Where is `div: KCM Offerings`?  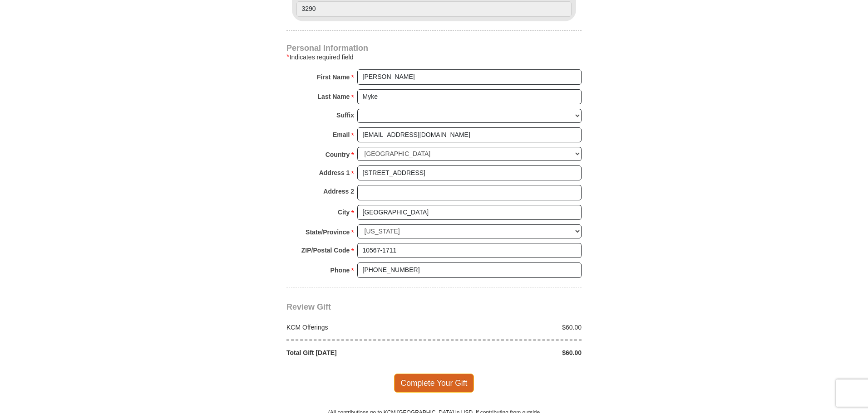 div: KCM Offerings is located at coordinates (358, 327).